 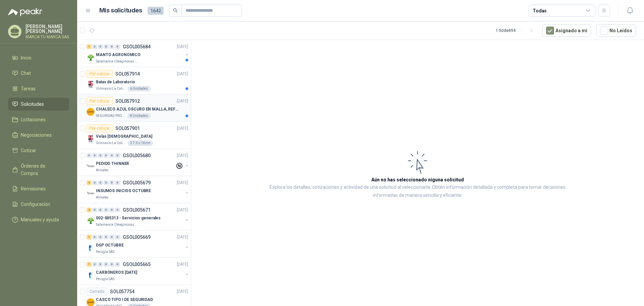 What do you see at coordinates (38, 89) in the screenshot?
I see `a: Tareas` at bounding box center [38, 89].